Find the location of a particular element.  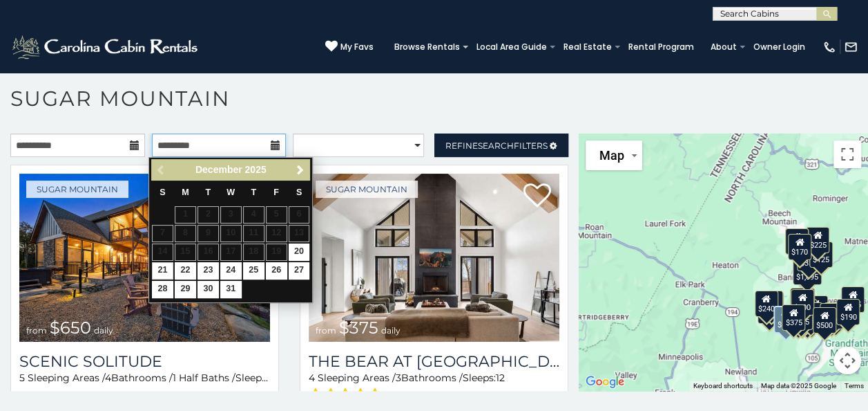

span: Thursday is located at coordinates (254, 192).